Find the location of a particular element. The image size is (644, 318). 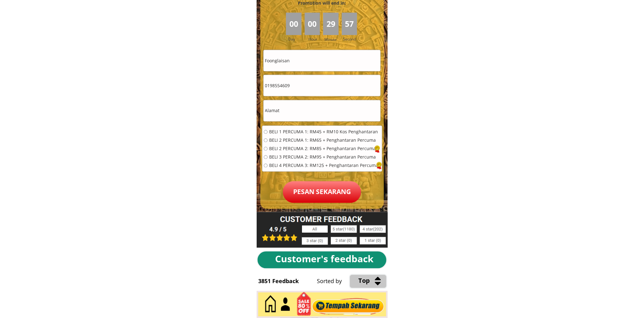

span: BELI 3 PERCUMA 2: RM95 + Penghantaran Percuma is located at coordinates (324, 157).